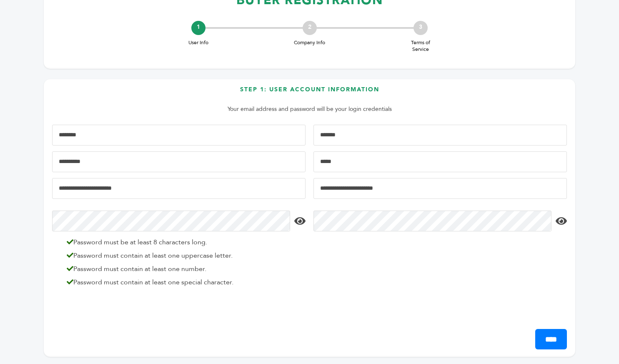 The height and width of the screenshot is (364, 619). What do you see at coordinates (309, 109) in the screenshot?
I see `p: Your email address and password will be your login credentials` at bounding box center [309, 109].